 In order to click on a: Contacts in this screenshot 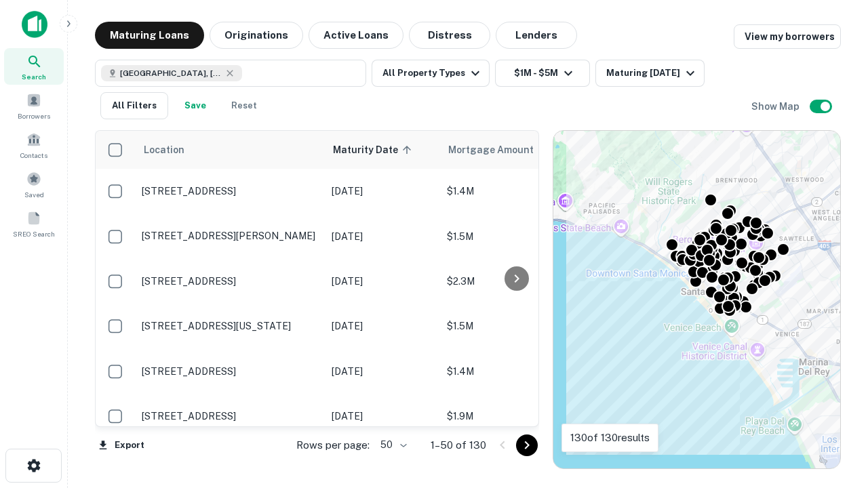, I will do `click(34, 145)`.